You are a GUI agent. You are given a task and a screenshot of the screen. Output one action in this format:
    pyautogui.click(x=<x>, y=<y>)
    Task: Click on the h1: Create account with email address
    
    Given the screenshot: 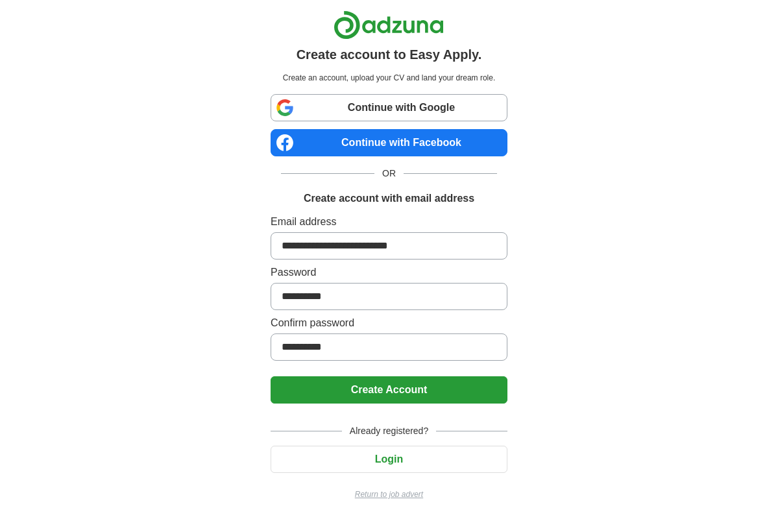 What is the action you would take?
    pyautogui.click(x=388, y=198)
    